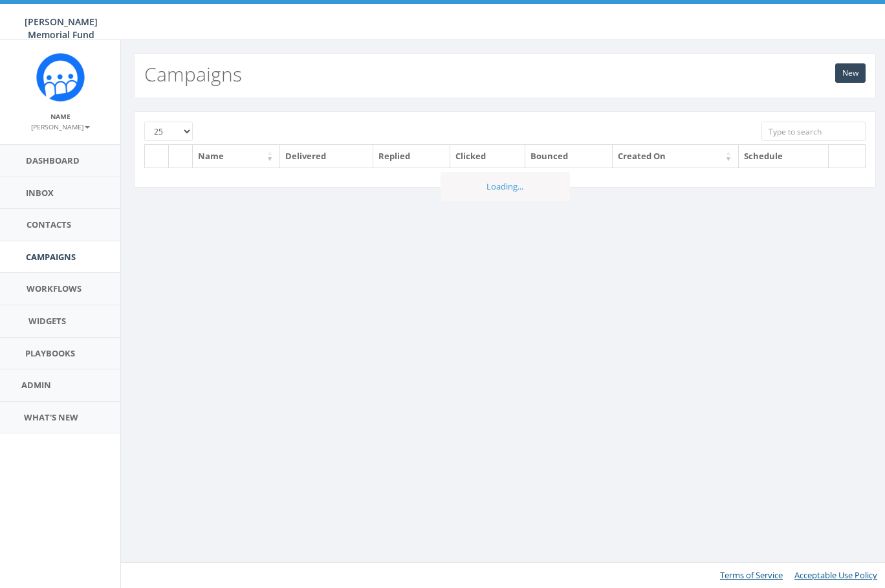 The image size is (885, 588). Describe the element at coordinates (412, 156) in the screenshot. I see `th: Replied` at that location.